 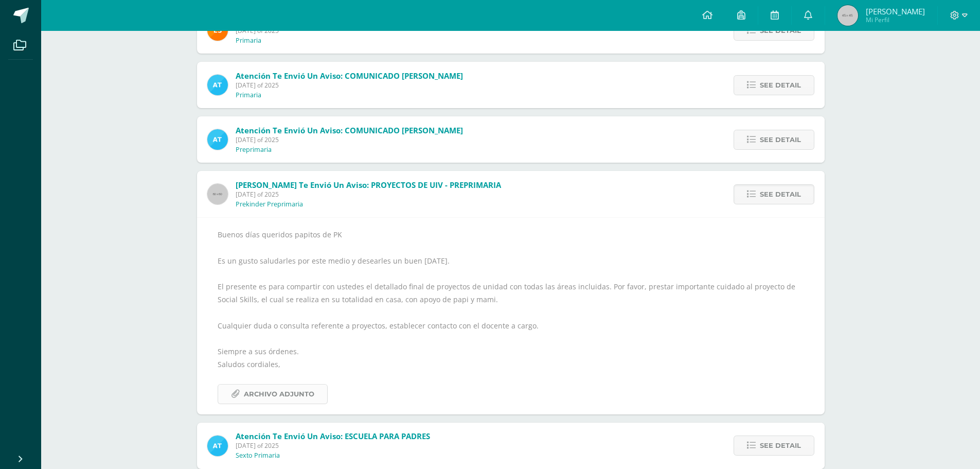 I want to click on a: Archivo Adjunto, so click(x=272, y=394).